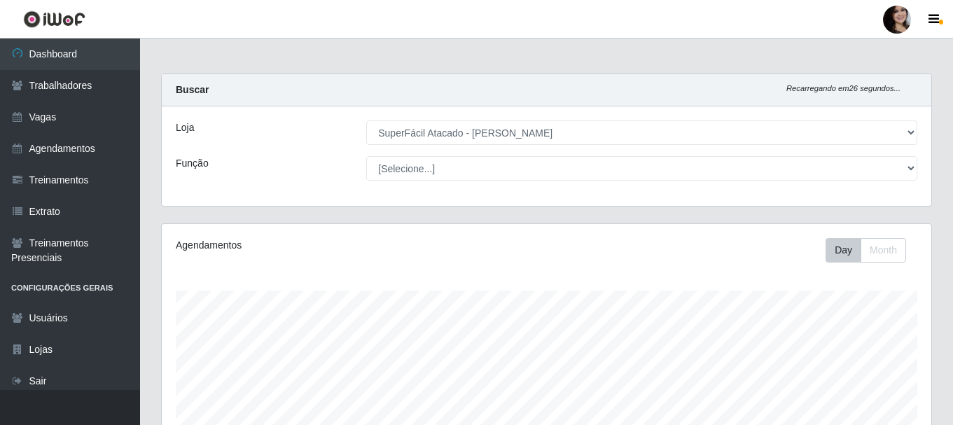  What do you see at coordinates (185, 127) in the screenshot?
I see `label: Loja` at bounding box center [185, 127].